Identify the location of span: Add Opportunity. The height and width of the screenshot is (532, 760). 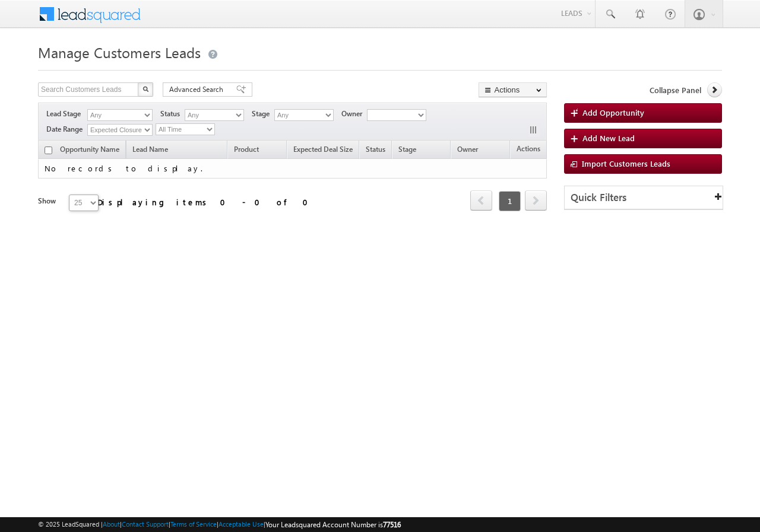
(613, 112).